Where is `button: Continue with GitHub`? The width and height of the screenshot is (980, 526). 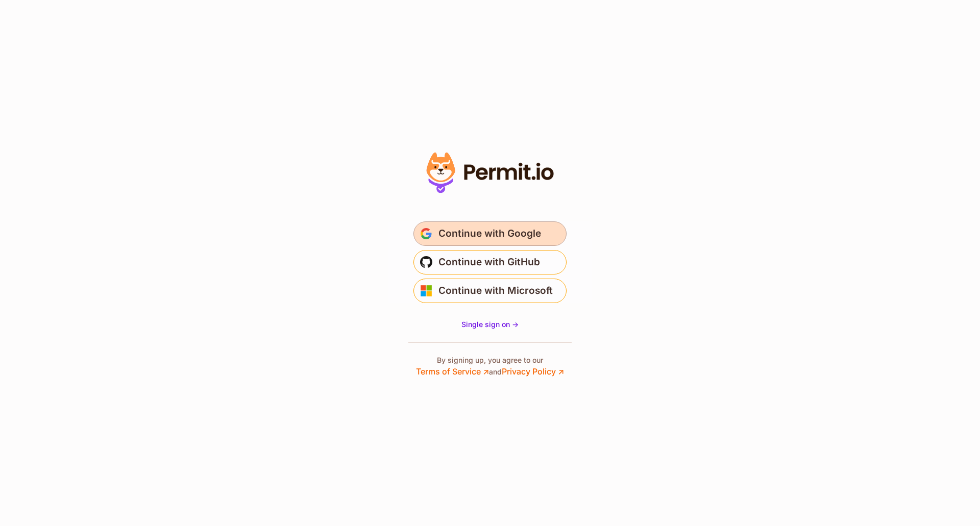 button: Continue with GitHub is located at coordinates (490, 262).